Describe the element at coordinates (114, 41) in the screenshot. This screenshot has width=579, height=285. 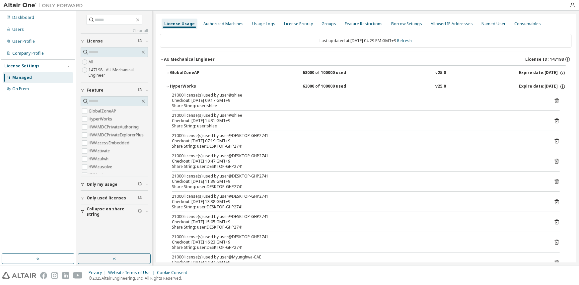
I see `button: License` at that location.